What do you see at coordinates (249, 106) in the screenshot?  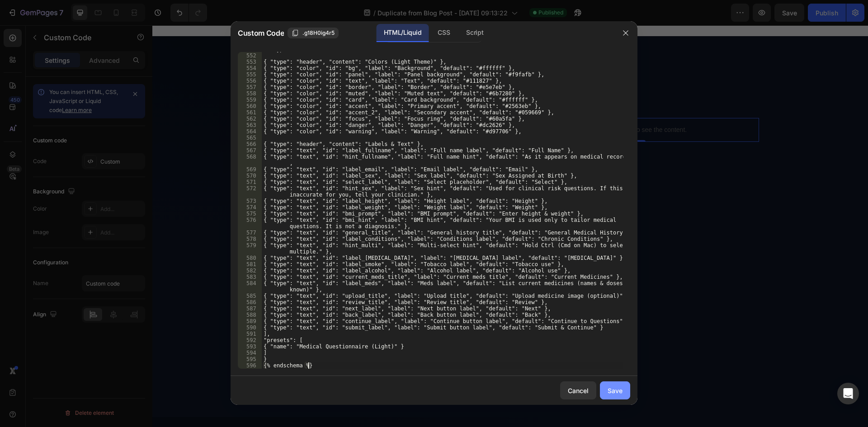 I see `div: 560` at bounding box center [249, 106].